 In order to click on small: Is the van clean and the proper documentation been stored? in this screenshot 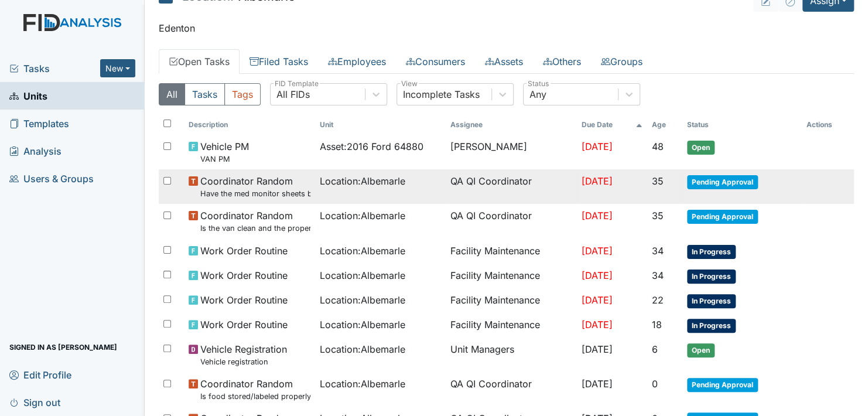, I will do `click(255, 228)`.